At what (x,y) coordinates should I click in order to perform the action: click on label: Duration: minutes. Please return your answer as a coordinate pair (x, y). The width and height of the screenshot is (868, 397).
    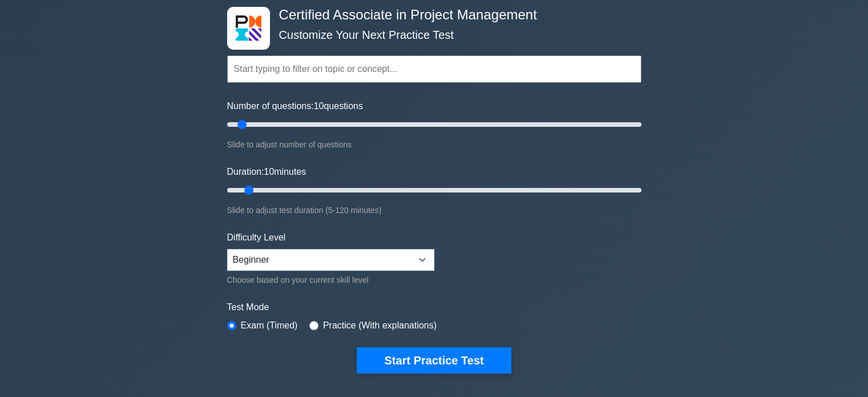
    Looking at the image, I should click on (266, 172).